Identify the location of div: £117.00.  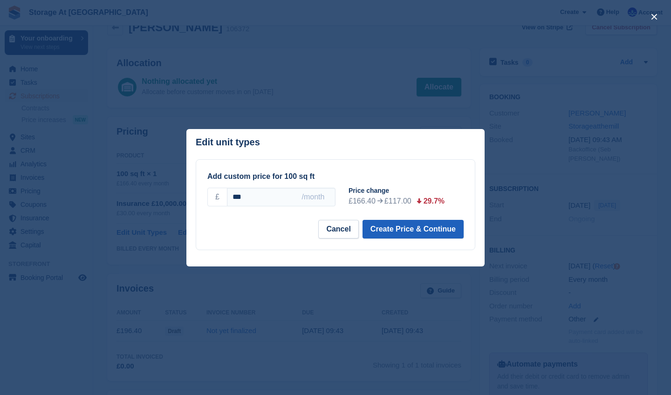
(398, 201).